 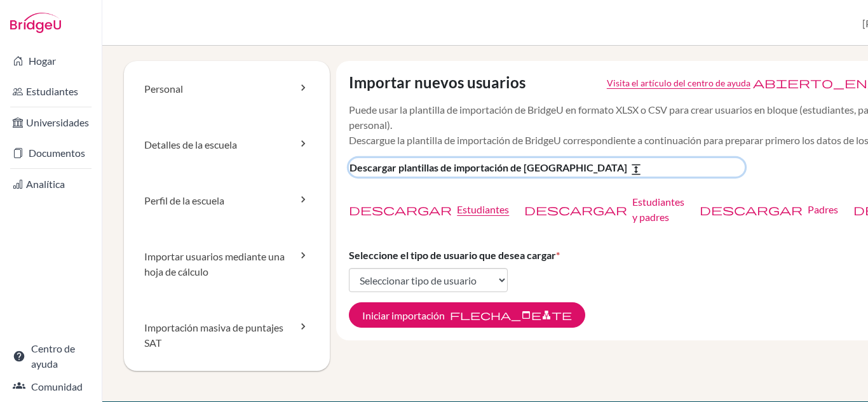 I want to click on font: Perfil de la escuela, so click(x=185, y=200).